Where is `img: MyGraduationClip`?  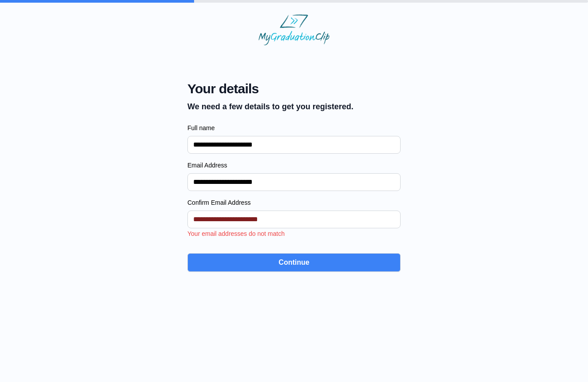 img: MyGraduationClip is located at coordinates (294, 29).